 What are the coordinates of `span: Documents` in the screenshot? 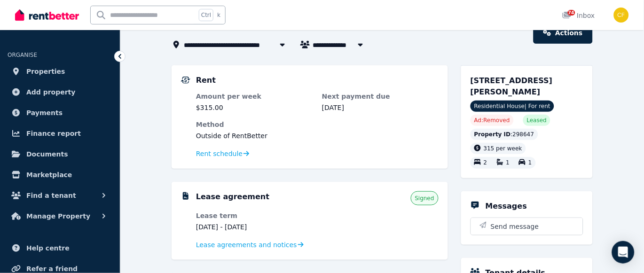 It's located at (47, 154).